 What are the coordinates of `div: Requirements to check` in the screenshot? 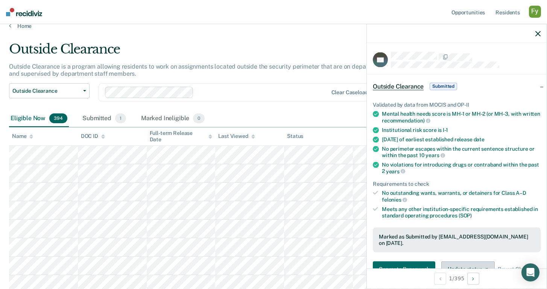 It's located at (457, 183).